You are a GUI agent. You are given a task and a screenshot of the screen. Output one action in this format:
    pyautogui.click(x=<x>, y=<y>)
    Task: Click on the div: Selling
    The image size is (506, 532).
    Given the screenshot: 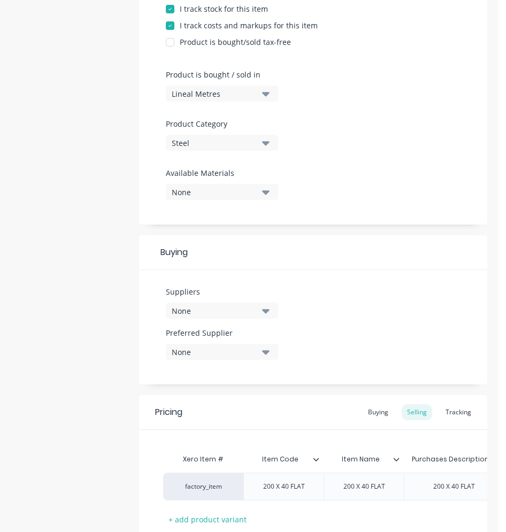 What is the action you would take?
    pyautogui.click(x=417, y=413)
    